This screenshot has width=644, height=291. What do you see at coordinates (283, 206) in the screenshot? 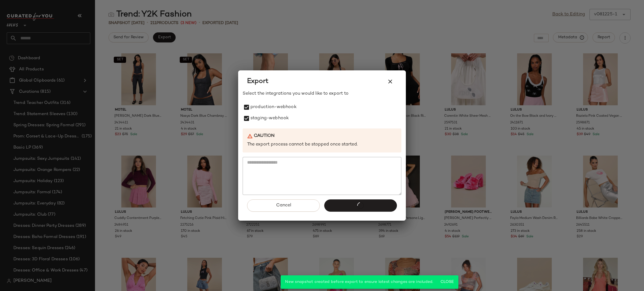
I see `button: Cancel` at bounding box center [283, 206].